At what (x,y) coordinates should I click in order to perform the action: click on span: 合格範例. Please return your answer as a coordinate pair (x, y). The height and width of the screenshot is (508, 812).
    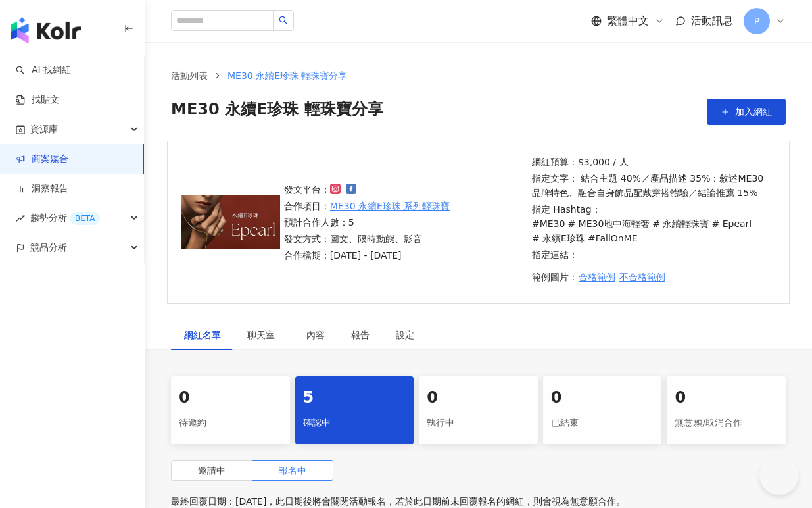
    Looking at the image, I should click on (596, 277).